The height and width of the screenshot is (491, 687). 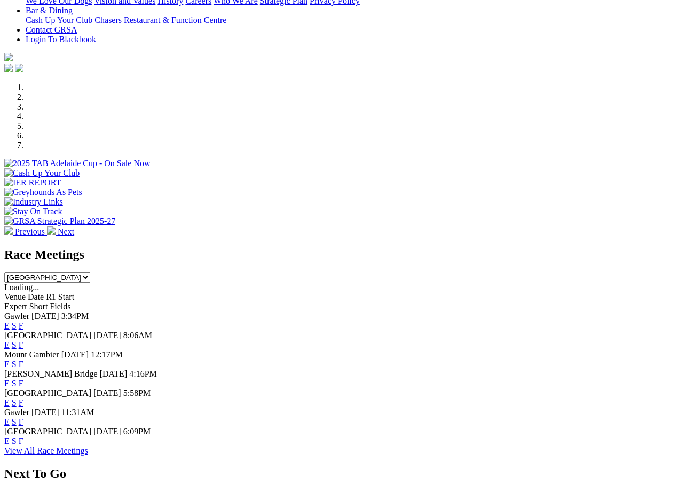 What do you see at coordinates (19, 68) in the screenshot?
I see `img: twitter.svg` at bounding box center [19, 68].